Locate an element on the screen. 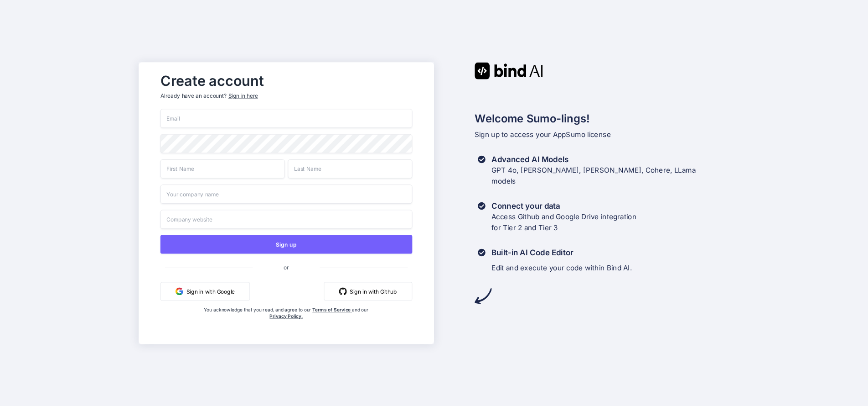  p: Access Github and Google Drive integration for Tier 2 and Tier 3 is located at coordinates (564, 222).